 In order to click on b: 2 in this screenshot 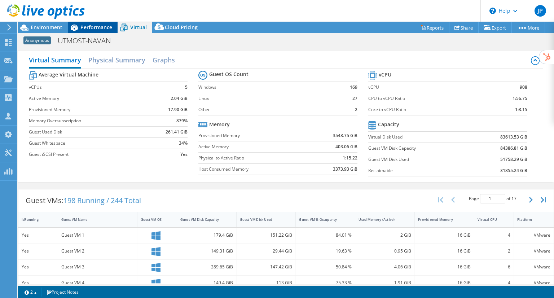, I will do `click(356, 110)`.